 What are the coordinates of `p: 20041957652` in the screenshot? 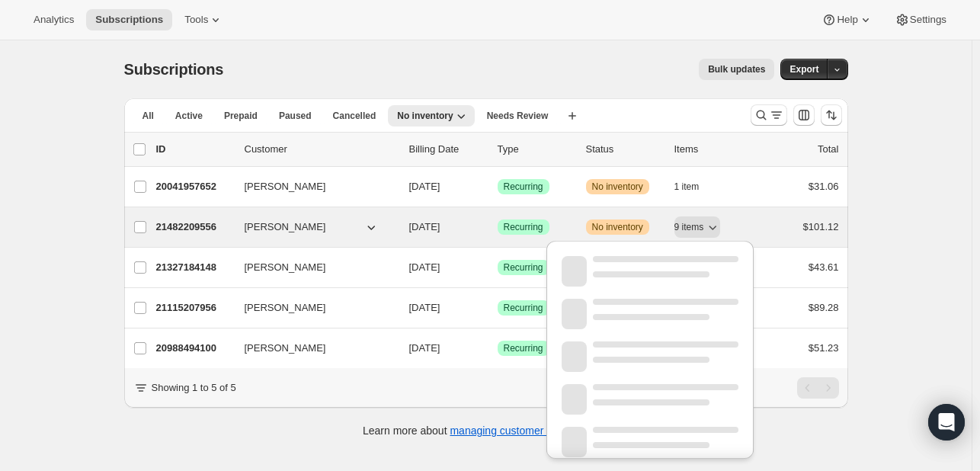 It's located at (194, 187).